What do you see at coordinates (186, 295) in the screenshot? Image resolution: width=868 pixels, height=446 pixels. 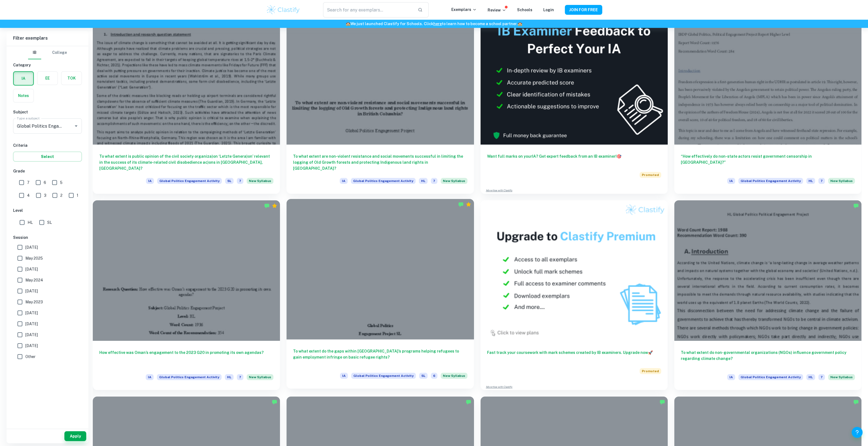 I see `a: How effective was Oman’s engagement to the 2023 G20 in promoting its own agendas?IAGlobal Politic...` at bounding box center [186, 295].